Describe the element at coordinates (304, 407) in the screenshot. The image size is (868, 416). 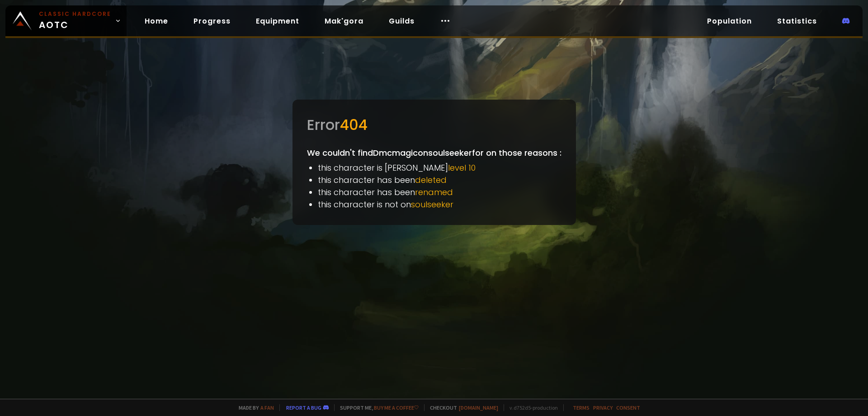
I see `a: Report a bug` at that location.